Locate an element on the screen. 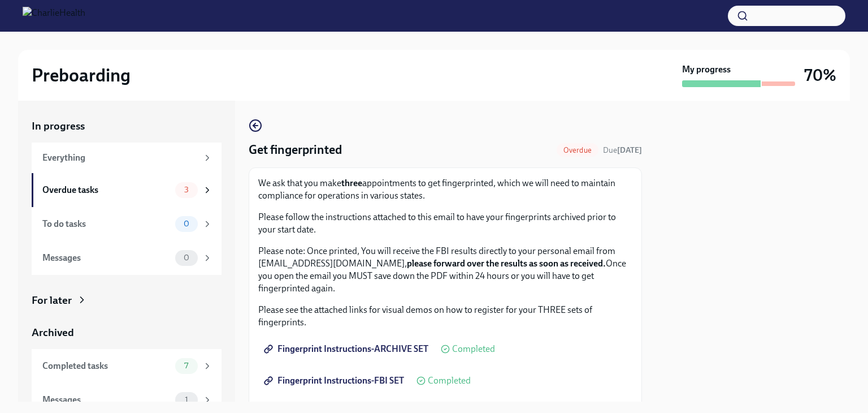  div: Overdue tasks is located at coordinates (107, 190).